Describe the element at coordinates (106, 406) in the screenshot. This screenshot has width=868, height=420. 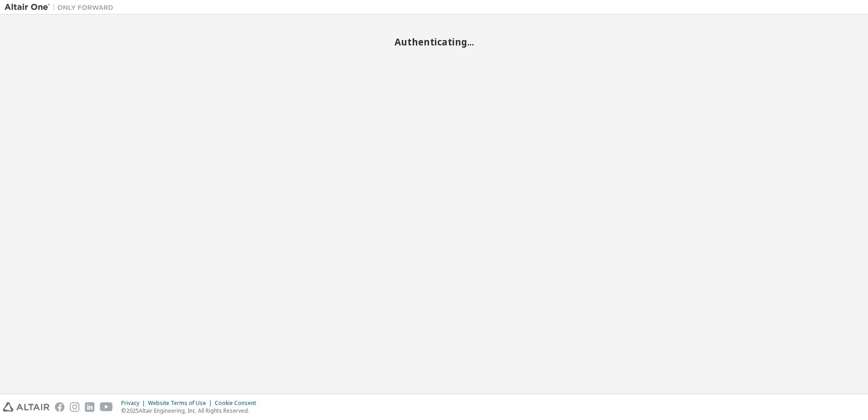
I see `img: youtube.svg` at that location.